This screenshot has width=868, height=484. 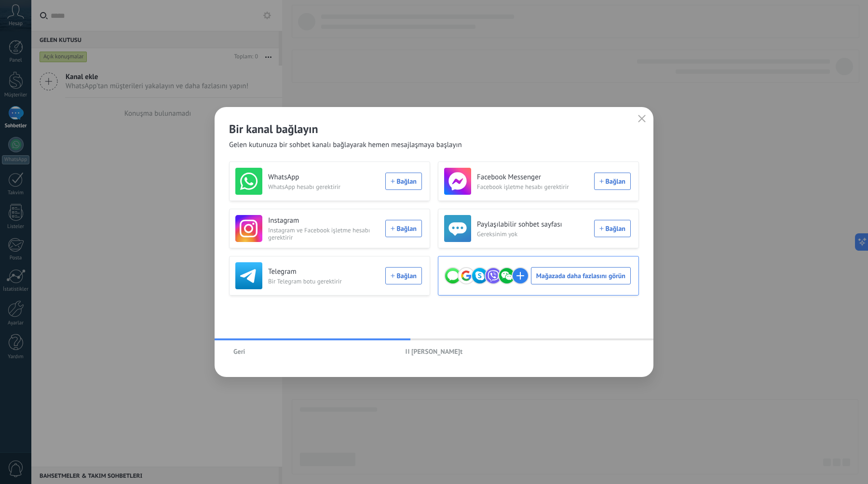 I want to click on span: Facebook işletme hesabı gerektirir, so click(x=532, y=187).